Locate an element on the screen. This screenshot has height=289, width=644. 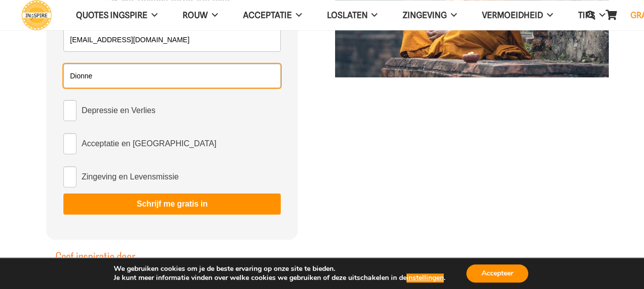
a: ROUW is located at coordinates (200, 15).